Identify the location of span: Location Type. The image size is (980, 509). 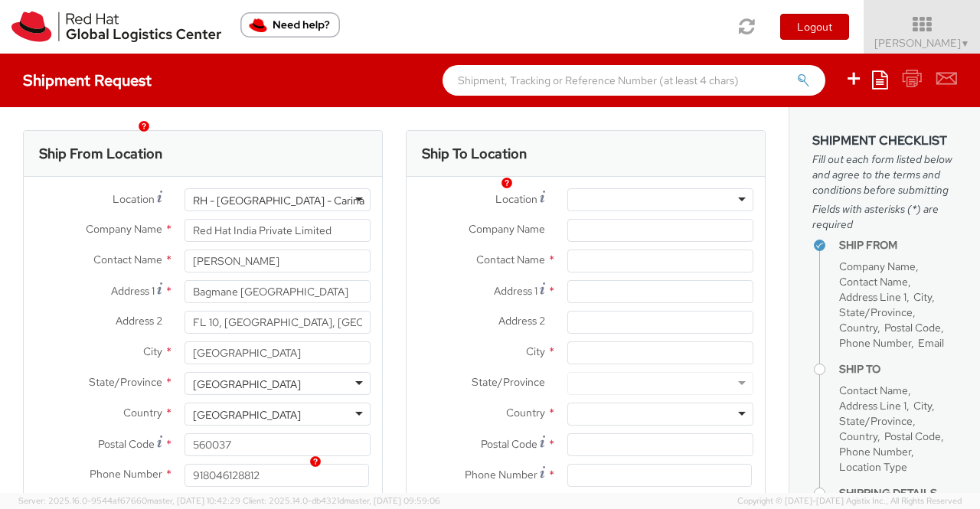
(873, 467).